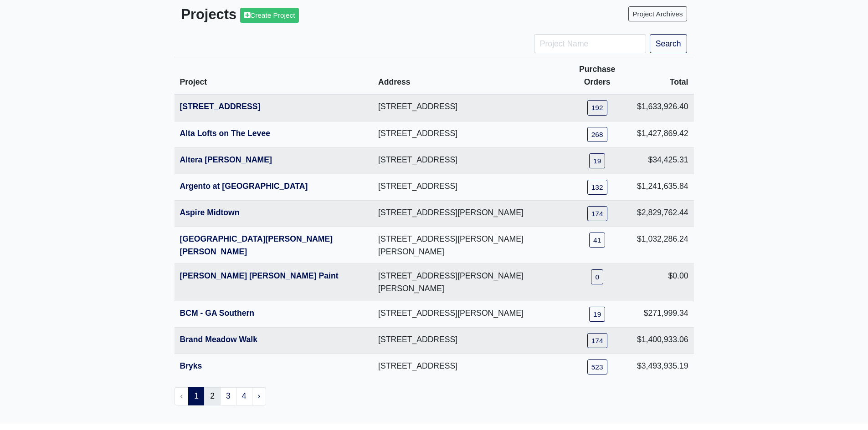 The image size is (868, 430). Describe the element at coordinates (217, 313) in the screenshot. I see `a: BCM - GA Southern` at that location.